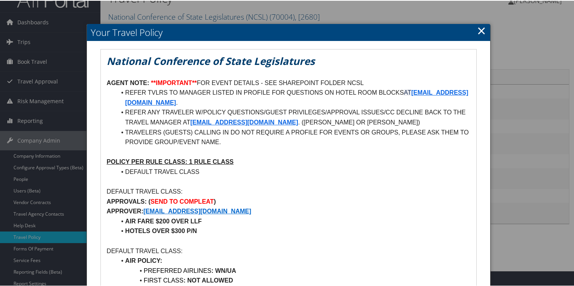  What do you see at coordinates (293, 116) in the screenshot?
I see `li: REFER ANY TRAVELER W/POLICY QUESTIONS/GUEST PRIVILEGES/APPROVAL ISSUES/CC DECLINE BACK TO THE TRA...` at bounding box center [293, 116].